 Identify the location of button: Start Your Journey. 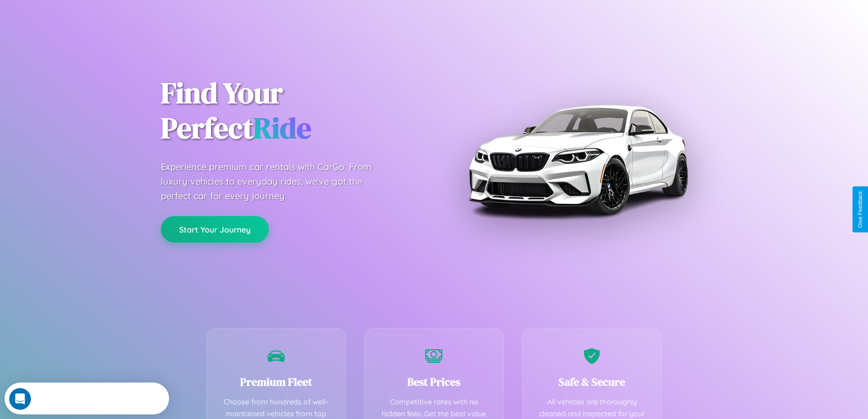
(215, 229).